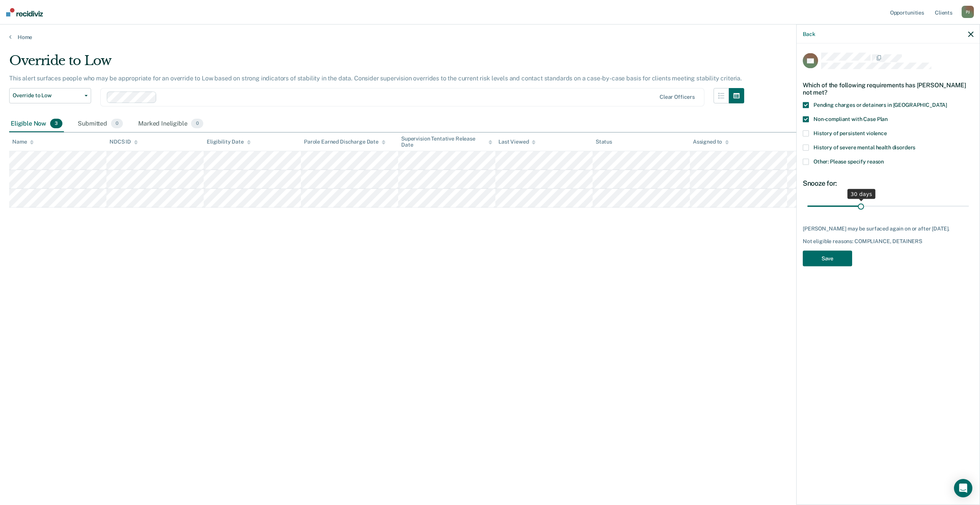  What do you see at coordinates (47, 95) in the screenshot?
I see `span: Override to Low` at bounding box center [47, 95].